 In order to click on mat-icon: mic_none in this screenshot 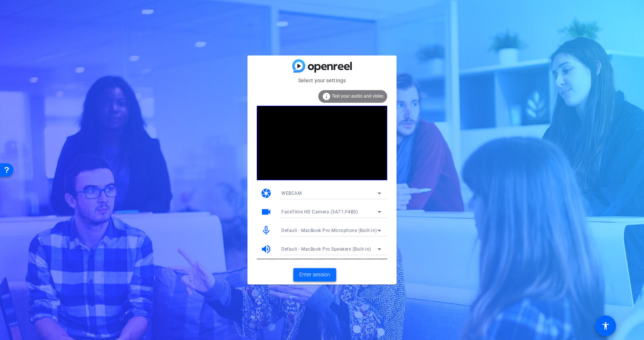, I will do `click(266, 231)`.